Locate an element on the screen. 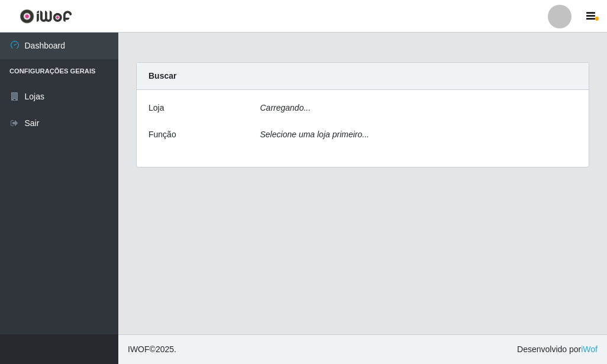 This screenshot has height=364, width=607. img: CoreUI Logo is located at coordinates (45, 16).